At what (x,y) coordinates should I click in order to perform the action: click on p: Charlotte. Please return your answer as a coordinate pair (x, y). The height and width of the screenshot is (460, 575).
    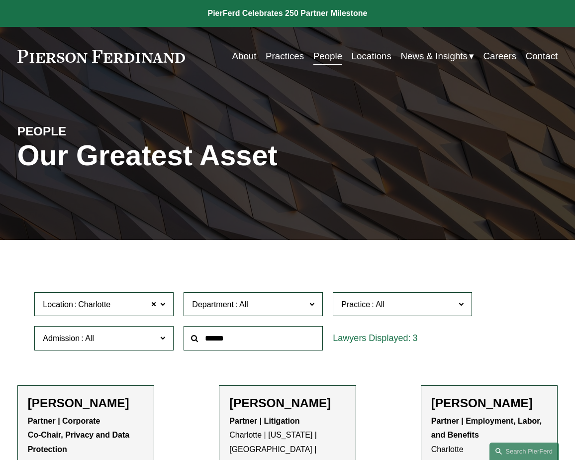
    Looking at the image, I should click on (489, 435).